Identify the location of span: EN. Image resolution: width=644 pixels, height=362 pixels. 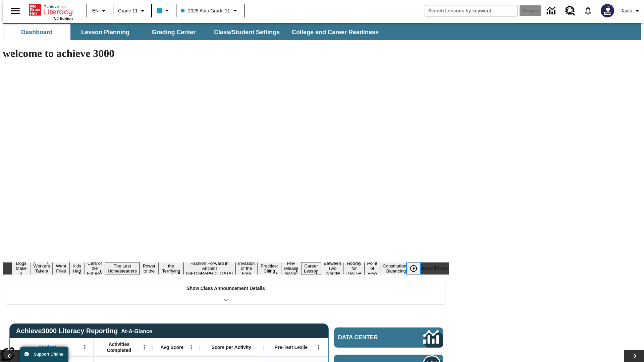
(96, 11).